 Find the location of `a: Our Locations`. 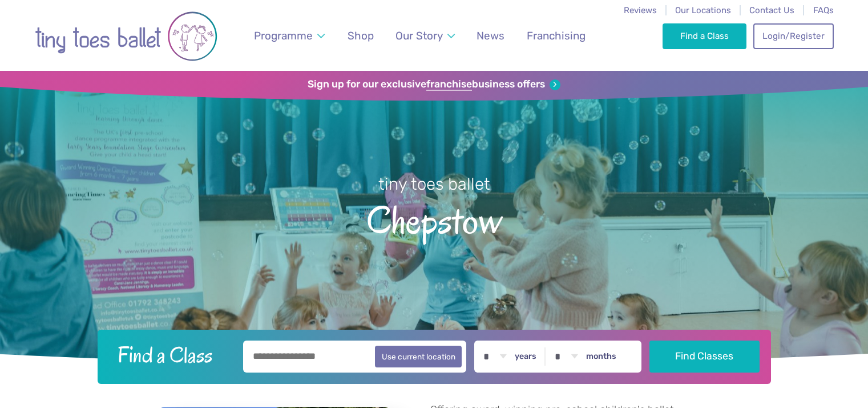

a: Our Locations is located at coordinates (703, 10).